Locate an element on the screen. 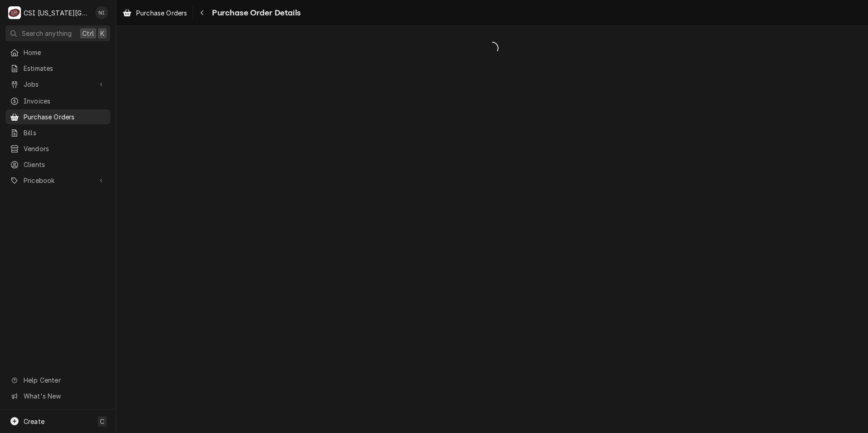  span: Ctrl is located at coordinates (88, 33).